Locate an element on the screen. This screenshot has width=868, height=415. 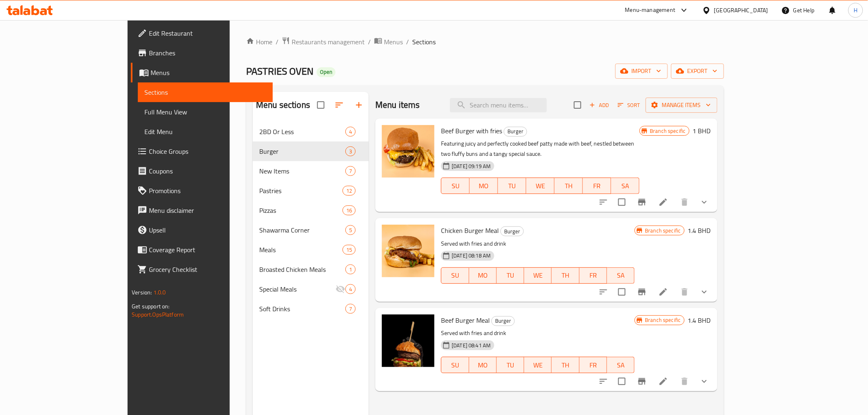
span: Branches is located at coordinates (208, 53).